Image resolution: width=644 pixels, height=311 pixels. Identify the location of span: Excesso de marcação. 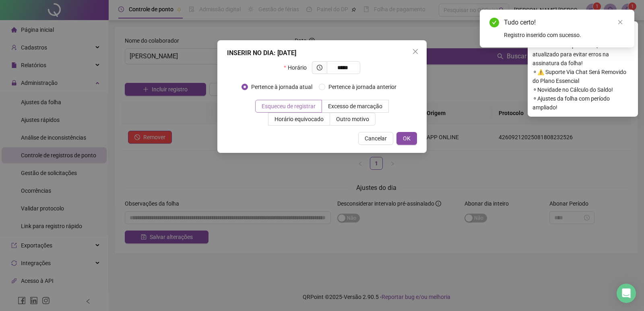
(355, 106).